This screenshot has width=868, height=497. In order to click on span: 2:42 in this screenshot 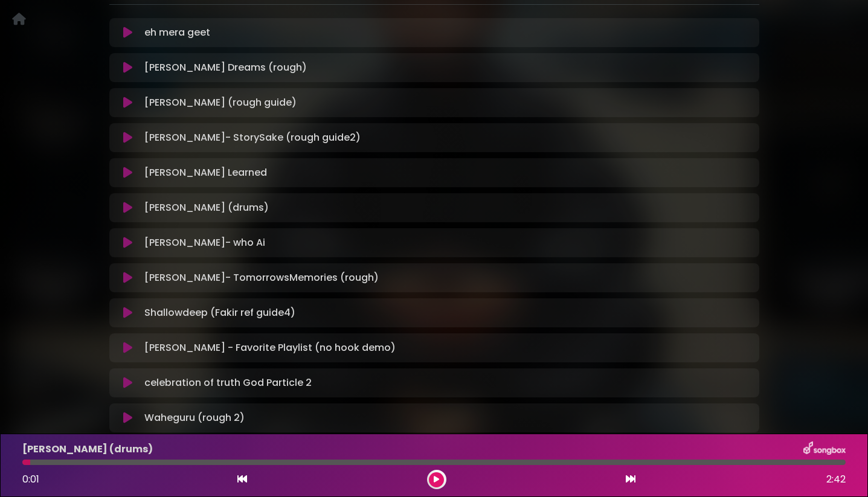, I will do `click(836, 479)`.